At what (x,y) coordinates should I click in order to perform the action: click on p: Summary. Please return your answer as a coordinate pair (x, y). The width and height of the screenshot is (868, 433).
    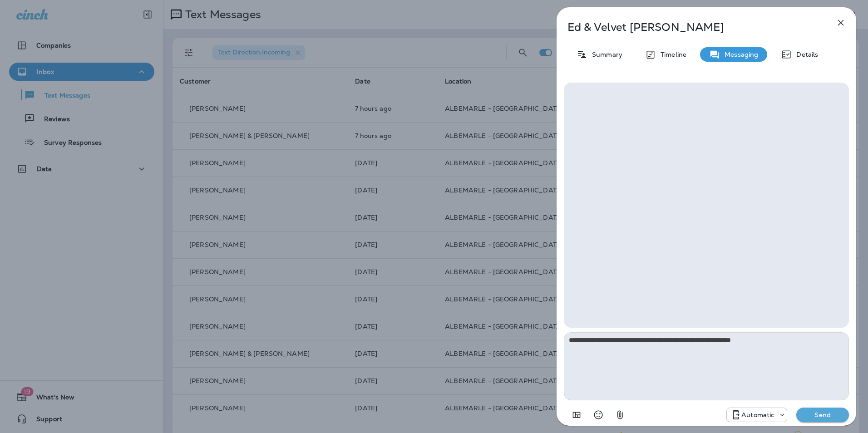
    Looking at the image, I should click on (605, 54).